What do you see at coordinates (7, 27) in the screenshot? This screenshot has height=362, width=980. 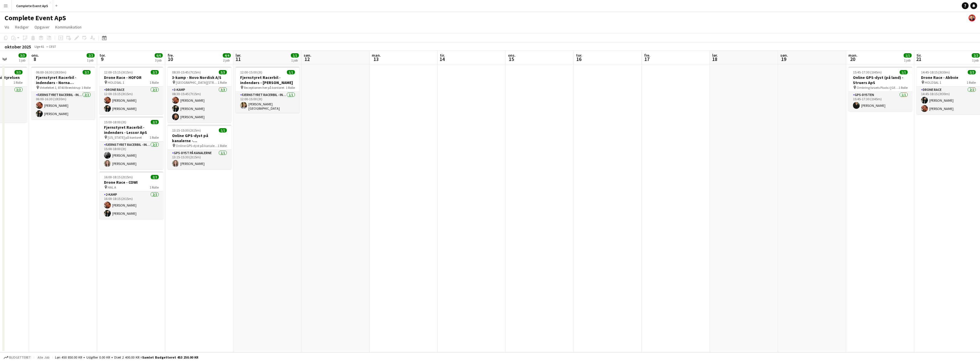 I see `a: Vis` at bounding box center [7, 27].